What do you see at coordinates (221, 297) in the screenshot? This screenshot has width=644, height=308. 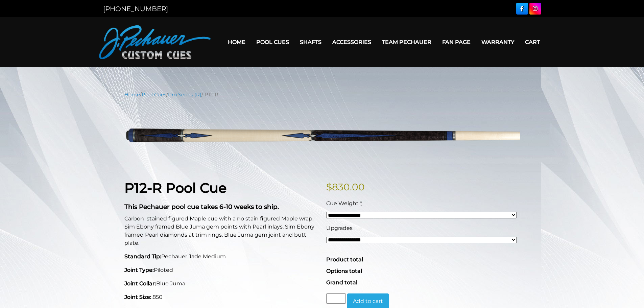 I see `p: .850` at bounding box center [221, 297].